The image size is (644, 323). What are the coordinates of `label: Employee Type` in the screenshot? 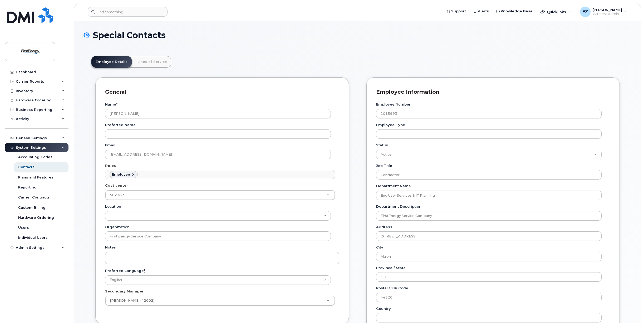 It's located at (391, 125).